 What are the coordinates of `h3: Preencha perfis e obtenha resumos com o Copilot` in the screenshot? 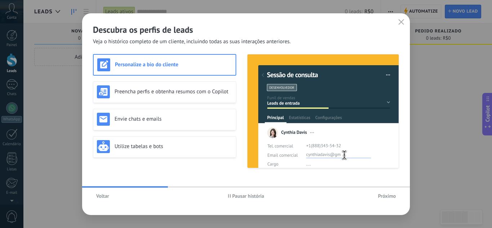 It's located at (173, 92).